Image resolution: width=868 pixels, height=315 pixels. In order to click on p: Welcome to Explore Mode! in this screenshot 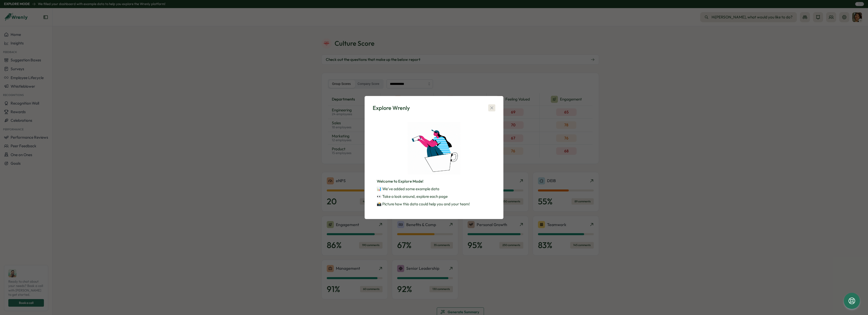, I will do `click(434, 181)`.